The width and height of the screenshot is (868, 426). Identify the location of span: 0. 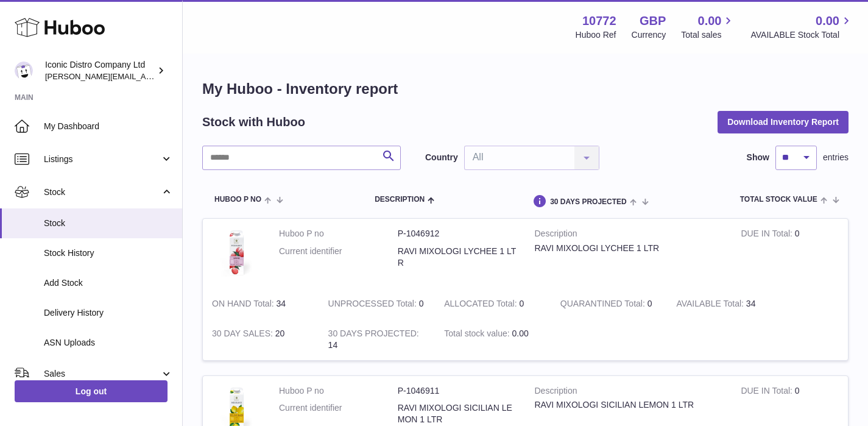
(650, 303).